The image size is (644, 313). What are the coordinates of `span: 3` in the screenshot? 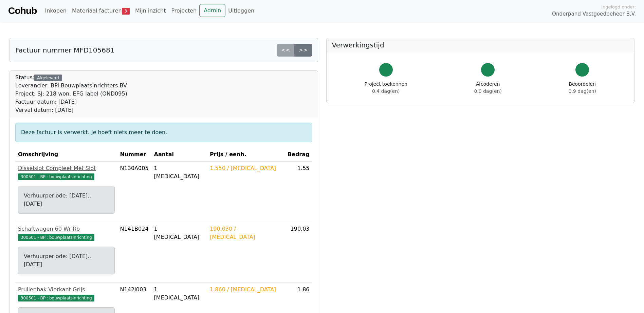 It's located at (126, 11).